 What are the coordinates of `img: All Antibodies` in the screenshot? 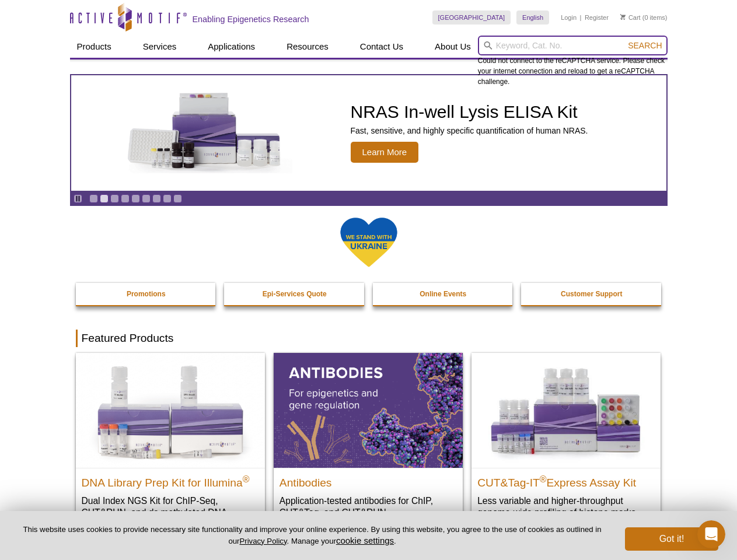 It's located at (368, 410).